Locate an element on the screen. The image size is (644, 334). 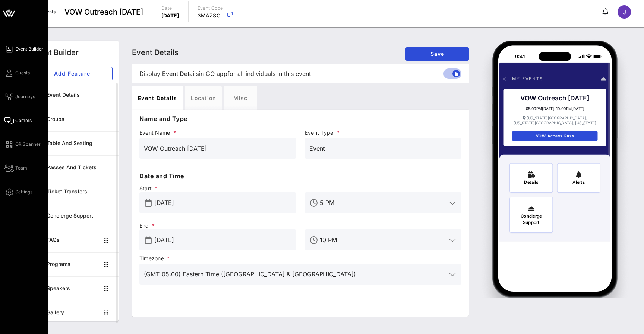
a: Team is located at coordinates (16, 168).